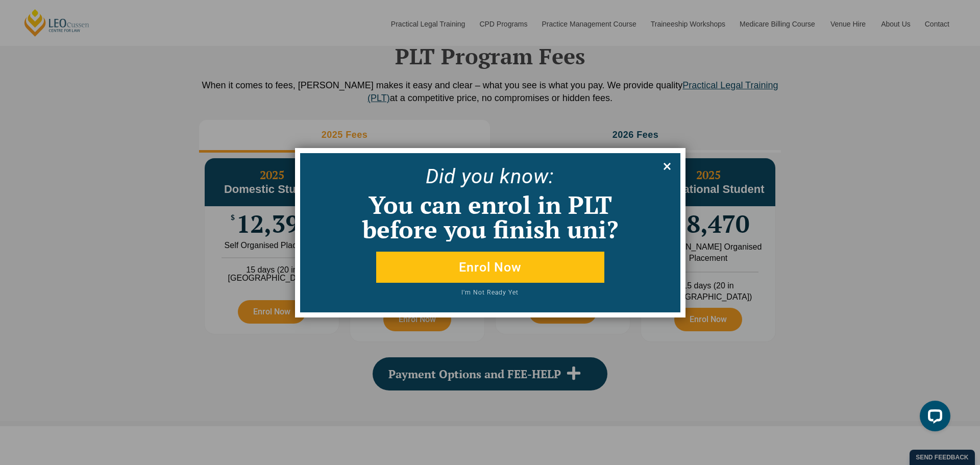 The height and width of the screenshot is (465, 980). Describe the element at coordinates (490, 267) in the screenshot. I see `button: Enrol Now` at that location.